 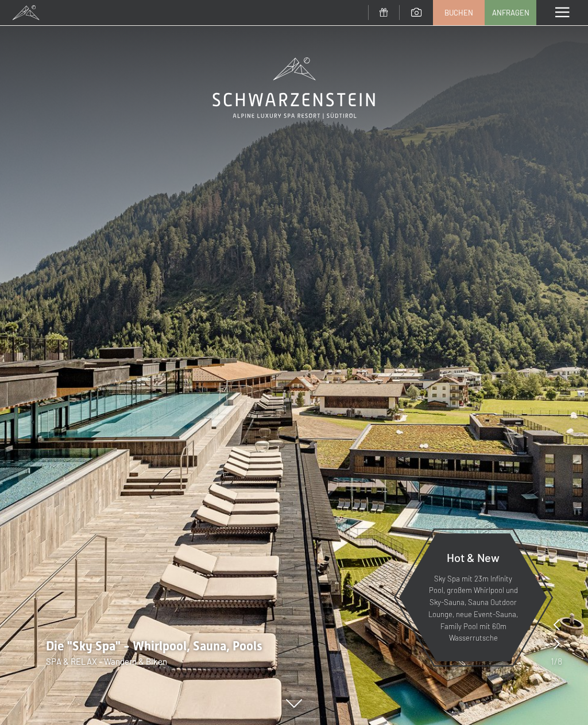 What do you see at coordinates (459, 12) in the screenshot?
I see `span: Buchen` at bounding box center [459, 12].